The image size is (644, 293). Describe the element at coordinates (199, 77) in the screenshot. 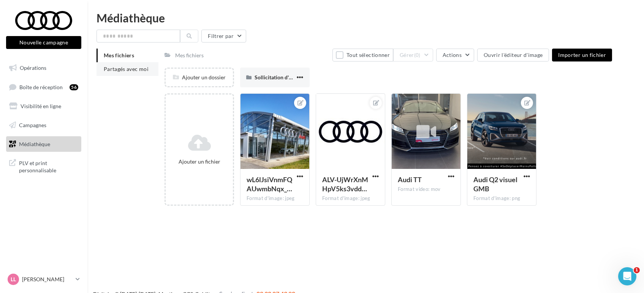

I see `div: Ajouter un dossier` at that location.